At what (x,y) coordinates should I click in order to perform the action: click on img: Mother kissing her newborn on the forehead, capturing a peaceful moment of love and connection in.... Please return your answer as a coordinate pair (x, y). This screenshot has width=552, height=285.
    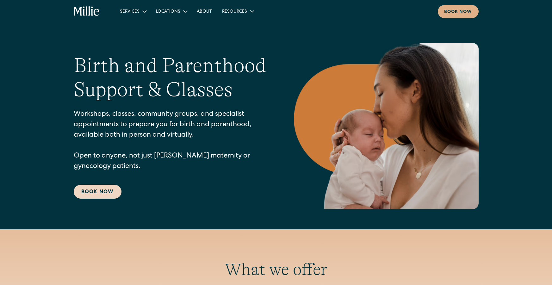
    Looking at the image, I should click on (386, 126).